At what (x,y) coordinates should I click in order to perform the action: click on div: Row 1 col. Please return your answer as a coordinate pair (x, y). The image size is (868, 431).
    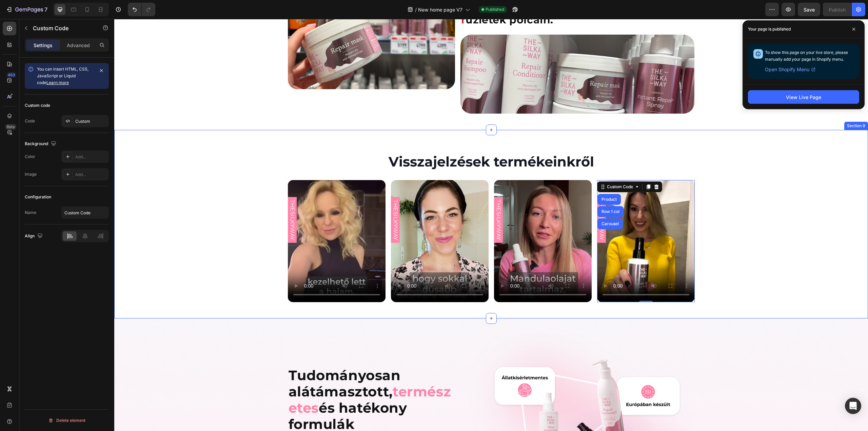
    Looking at the image, I should click on (496, 192).